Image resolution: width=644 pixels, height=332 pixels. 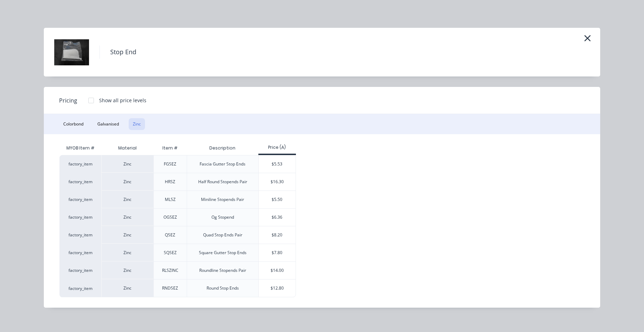 What do you see at coordinates (170, 252) in the screenshot?
I see `div: SQSEZ` at bounding box center [170, 252].